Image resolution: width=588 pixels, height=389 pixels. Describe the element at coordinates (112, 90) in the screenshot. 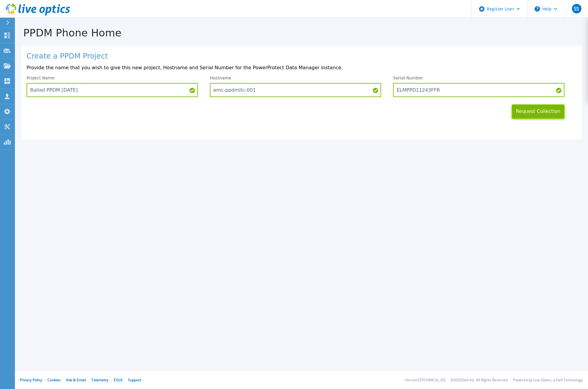

I see `input: Enter Project Name` at that location.